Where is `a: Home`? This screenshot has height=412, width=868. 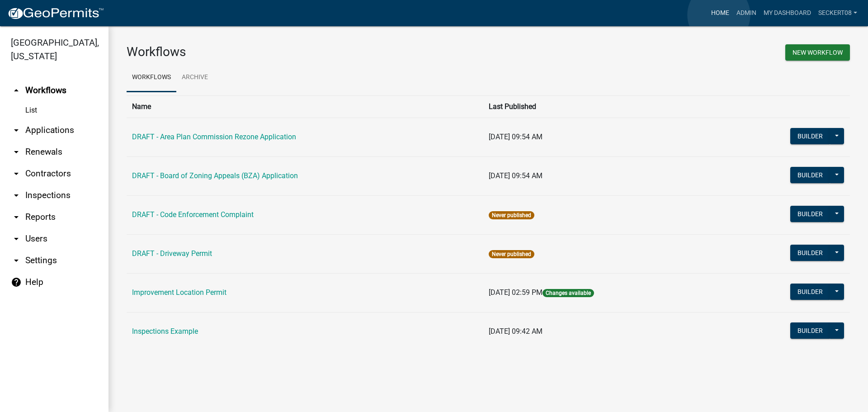 a: Home is located at coordinates (720, 13).